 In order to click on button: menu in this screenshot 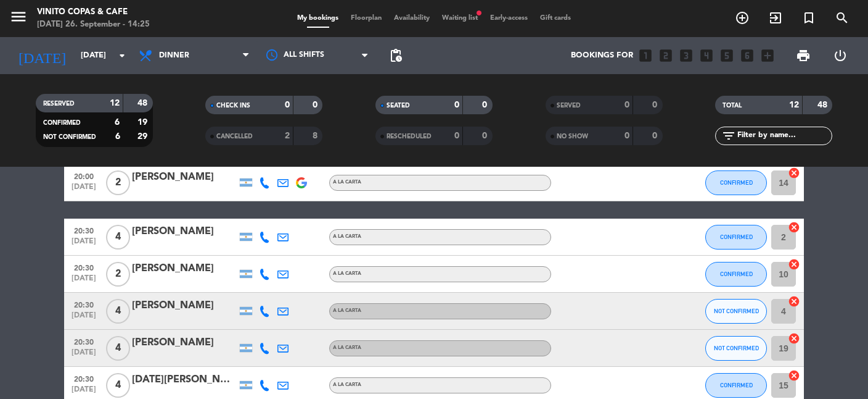, I will do `click(19, 19)`.